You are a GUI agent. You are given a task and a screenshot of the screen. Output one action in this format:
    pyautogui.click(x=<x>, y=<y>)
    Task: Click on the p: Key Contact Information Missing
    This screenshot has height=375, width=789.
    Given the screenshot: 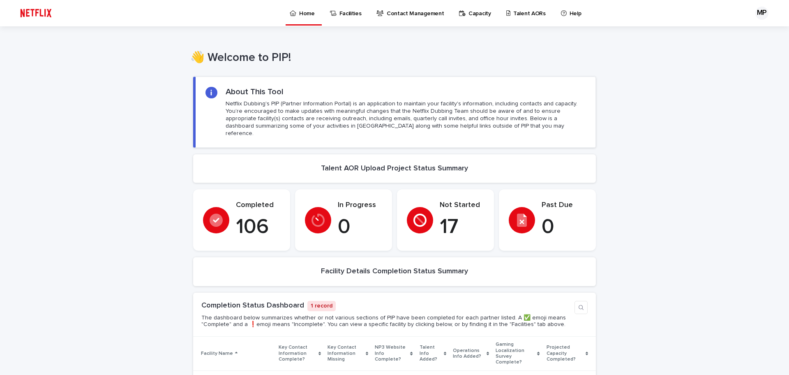 What is the action you would take?
    pyautogui.click(x=346, y=353)
    